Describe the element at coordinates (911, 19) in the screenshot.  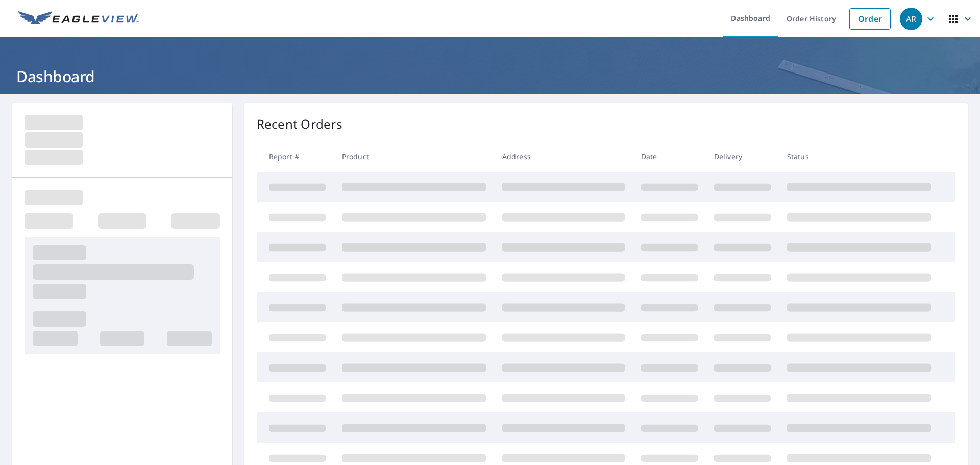
I see `div: AR` at that location.